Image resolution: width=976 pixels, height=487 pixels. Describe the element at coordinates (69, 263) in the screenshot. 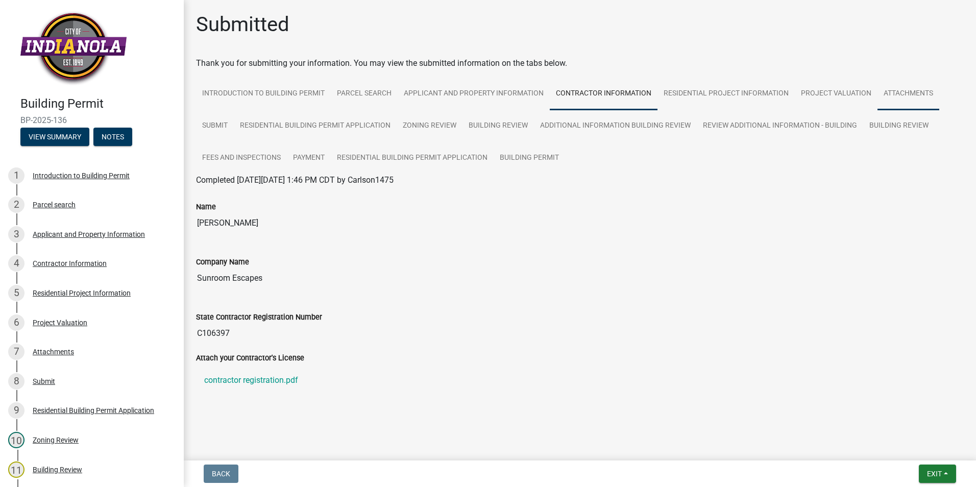

I see `div: Contractor Information` at that location.